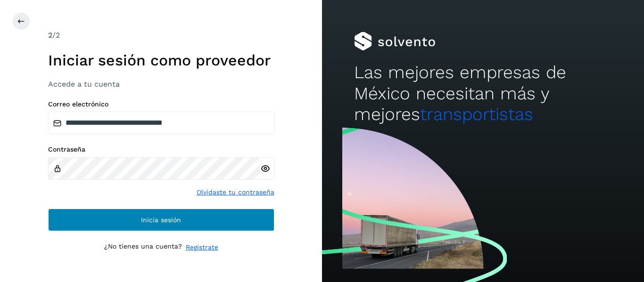 Image resolution: width=644 pixels, height=282 pixels. Describe the element at coordinates (161, 60) in the screenshot. I see `h1: Iniciar sesión como proveedor` at that location.